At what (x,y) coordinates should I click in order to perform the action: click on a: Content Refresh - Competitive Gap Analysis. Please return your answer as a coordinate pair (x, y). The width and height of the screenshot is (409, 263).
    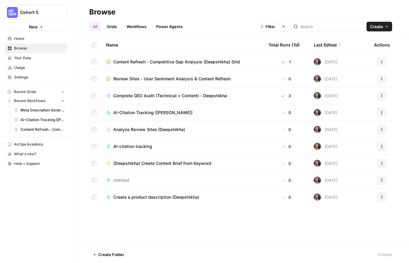
    Looking at the image, I should click on (39, 129).